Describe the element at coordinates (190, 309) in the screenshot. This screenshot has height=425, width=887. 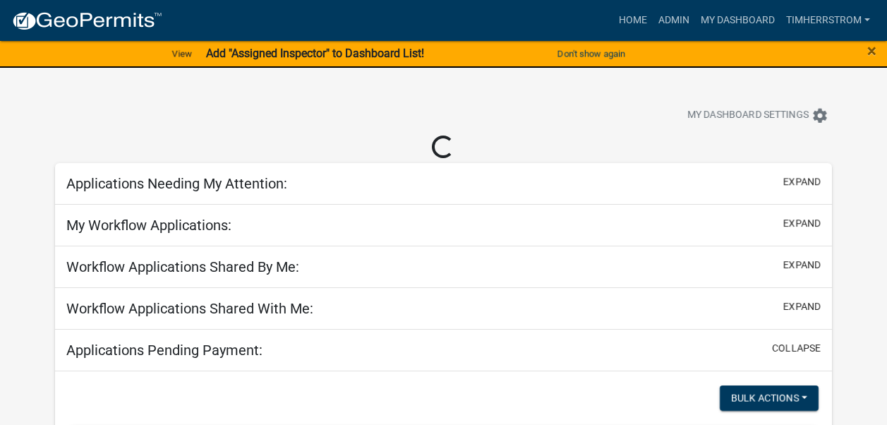
I see `h5: Workflow Applications Shared With Me:` at that location.